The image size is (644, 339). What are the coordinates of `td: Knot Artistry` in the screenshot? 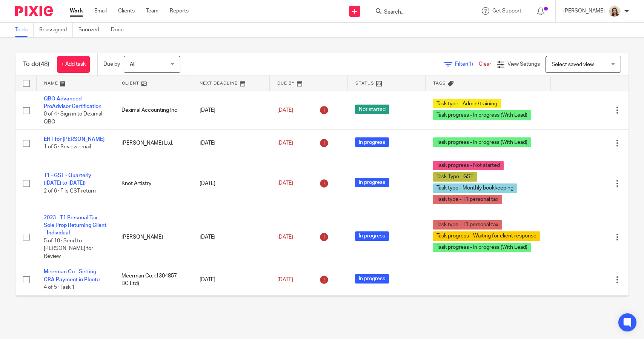 It's located at (152, 183).